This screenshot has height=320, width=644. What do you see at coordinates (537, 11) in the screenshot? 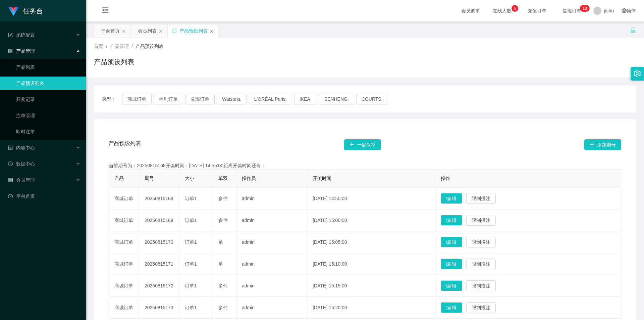
I see `span: 充值订单` at bounding box center [537, 11].